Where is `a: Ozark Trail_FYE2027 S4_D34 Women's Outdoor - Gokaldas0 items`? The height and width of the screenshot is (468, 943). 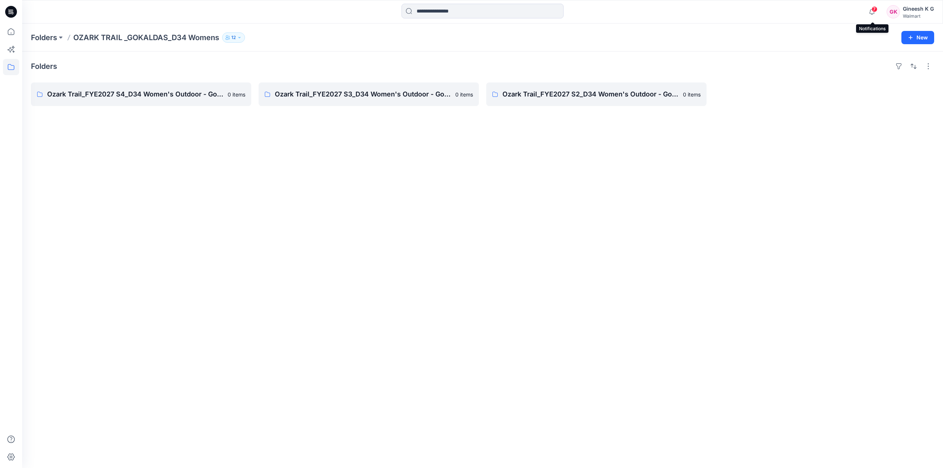
a: Ozark Trail_FYE2027 S4_D34 Women's Outdoor - Gokaldas0 items is located at coordinates (141, 94).